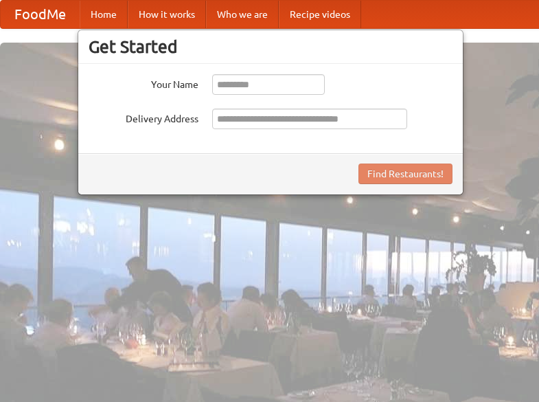 The height and width of the screenshot is (402, 539). Describe the element at coordinates (144, 82) in the screenshot. I see `label: Your Name` at that location.